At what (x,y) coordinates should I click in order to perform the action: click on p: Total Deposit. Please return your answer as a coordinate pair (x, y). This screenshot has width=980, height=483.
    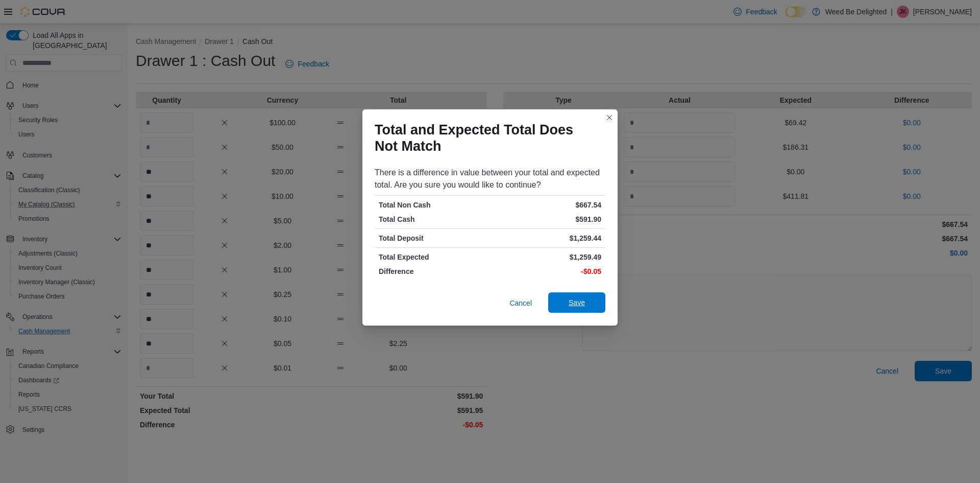
    Looking at the image, I should click on (434, 238).